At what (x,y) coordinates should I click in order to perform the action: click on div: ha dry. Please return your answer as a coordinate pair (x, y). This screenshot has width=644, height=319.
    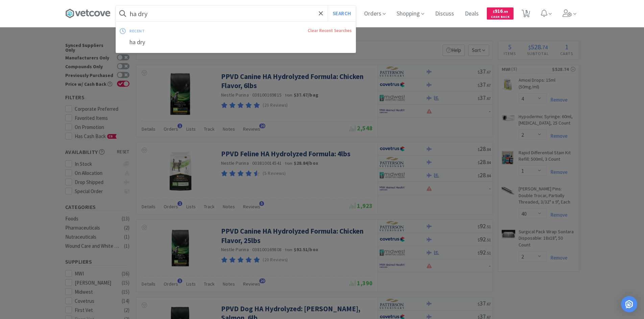
    Looking at the image, I should click on (235, 42).